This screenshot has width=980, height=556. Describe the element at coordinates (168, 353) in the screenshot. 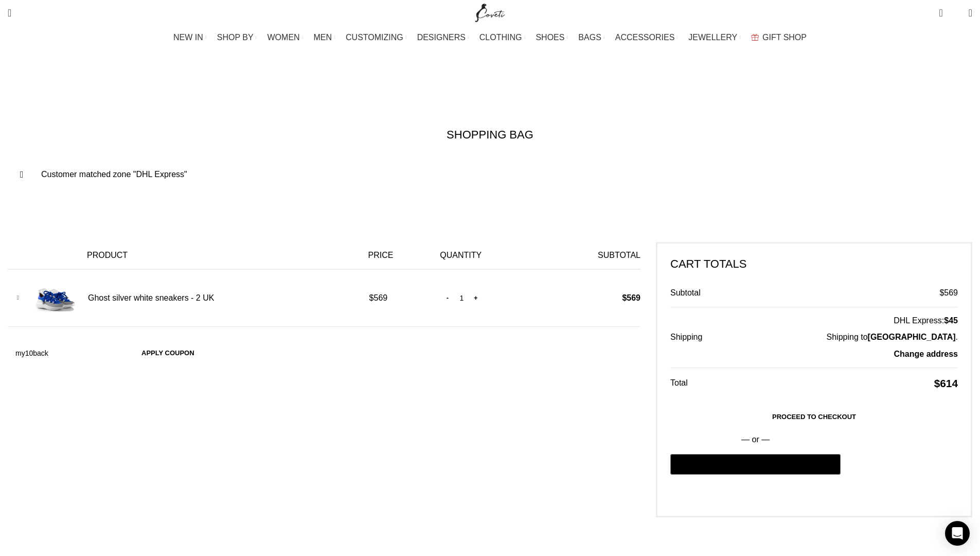

I see `button: Apply coupon` at that location.